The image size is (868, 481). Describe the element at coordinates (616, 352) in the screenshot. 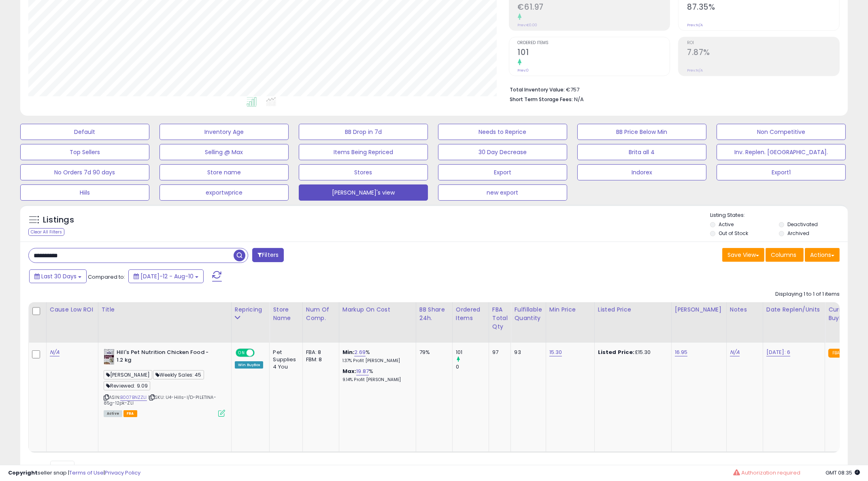

I see `b: Listed Price:` at that location.